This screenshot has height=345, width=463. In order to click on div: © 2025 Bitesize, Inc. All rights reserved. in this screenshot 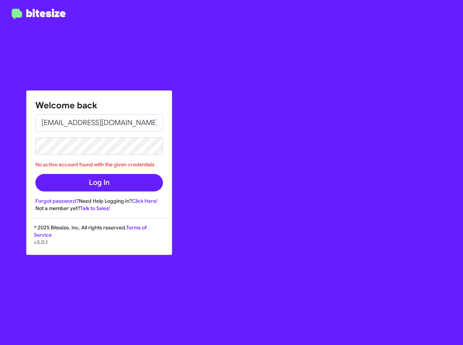, I will do `click(99, 239)`.